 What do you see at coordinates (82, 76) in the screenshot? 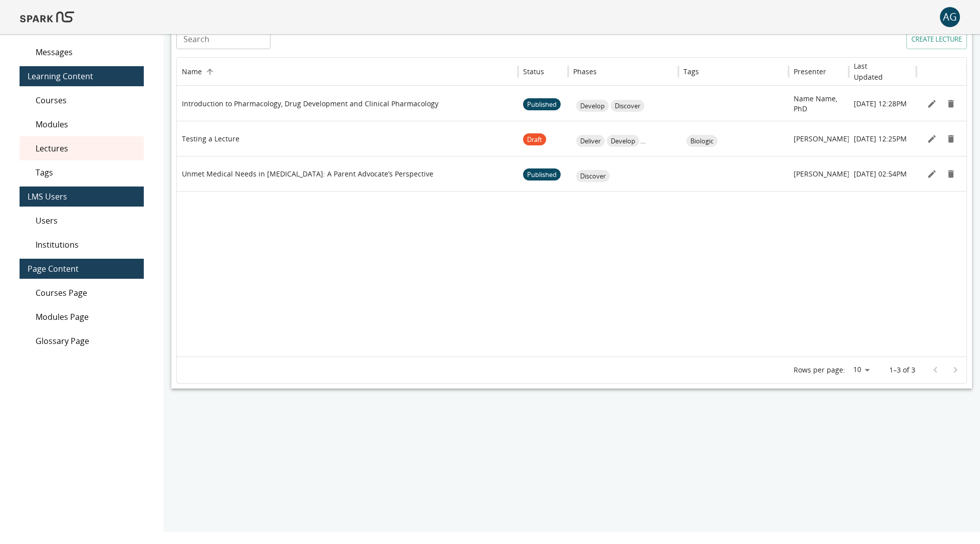
I see `span: Learning Content` at bounding box center [82, 76].